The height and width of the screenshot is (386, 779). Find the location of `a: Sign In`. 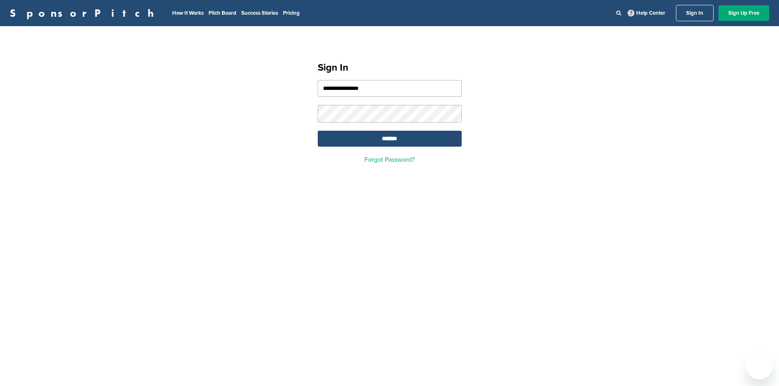

a: Sign In is located at coordinates (695, 13).